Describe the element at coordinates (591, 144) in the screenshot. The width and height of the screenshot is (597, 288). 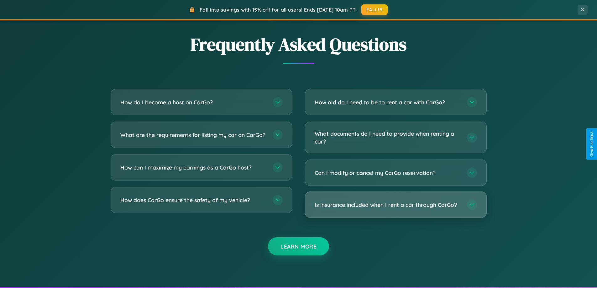
I see `div: Give Feedback` at that location.